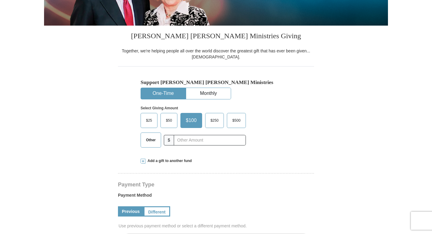 The width and height of the screenshot is (432, 234). I want to click on span: $25, so click(149, 121).